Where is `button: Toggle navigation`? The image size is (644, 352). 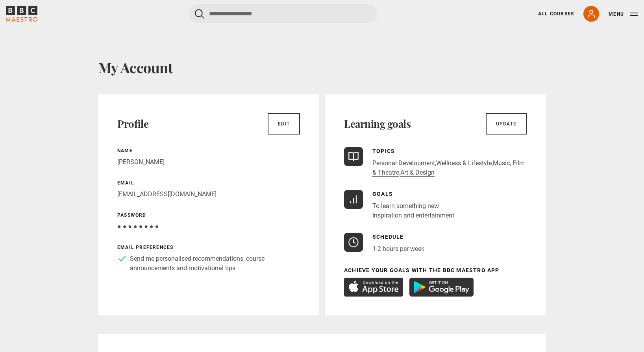
button: Toggle navigation is located at coordinates (623, 14).